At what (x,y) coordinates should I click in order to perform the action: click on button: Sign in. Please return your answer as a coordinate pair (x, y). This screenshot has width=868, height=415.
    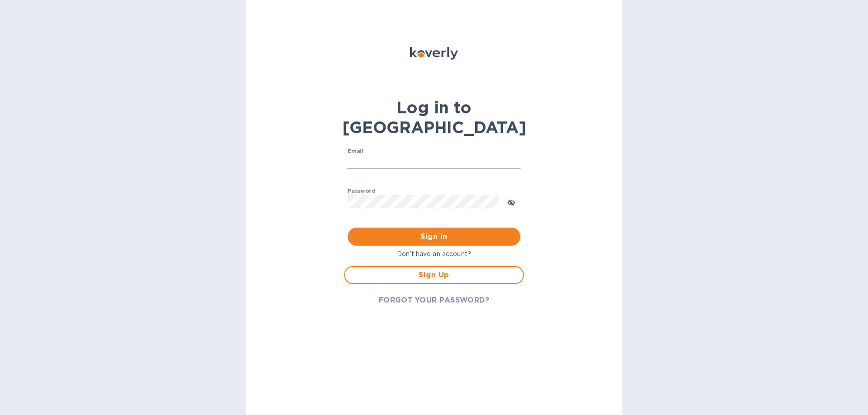
    Looking at the image, I should click on (434, 237).